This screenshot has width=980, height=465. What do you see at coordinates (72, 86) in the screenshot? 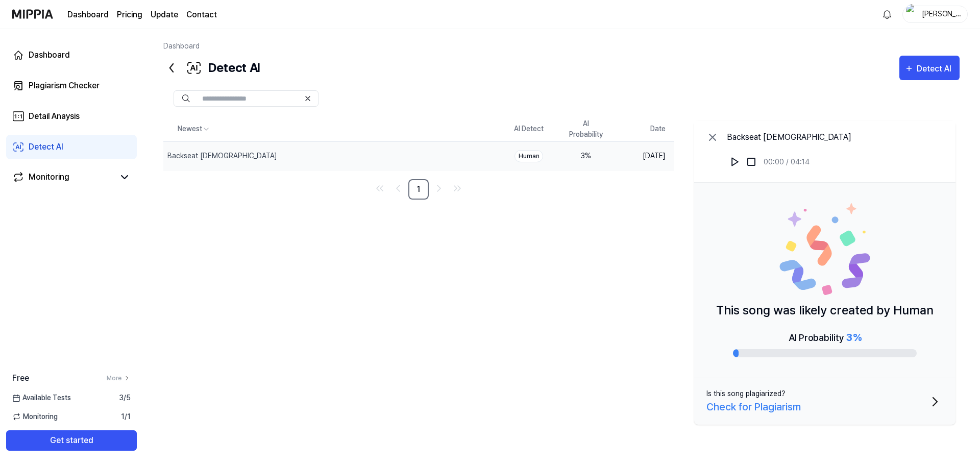
I see `a: Plagiarism Checker` at bounding box center [72, 86].